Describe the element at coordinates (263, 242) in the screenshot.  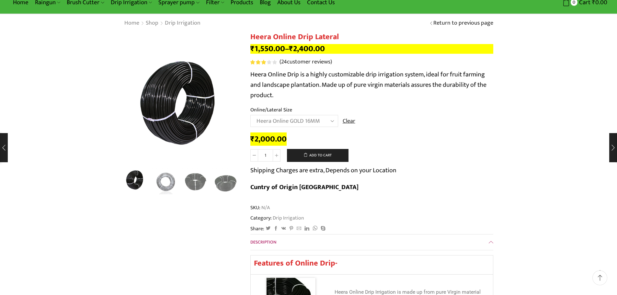
I see `span: Description` at that location.